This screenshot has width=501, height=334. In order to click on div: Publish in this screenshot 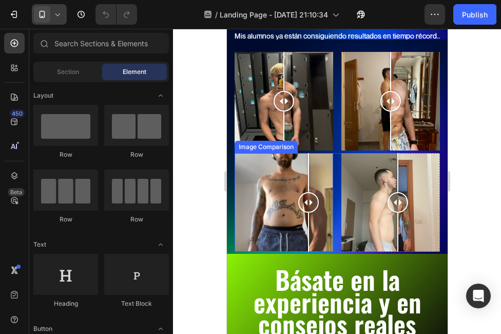, I will do `click(475, 14)`.